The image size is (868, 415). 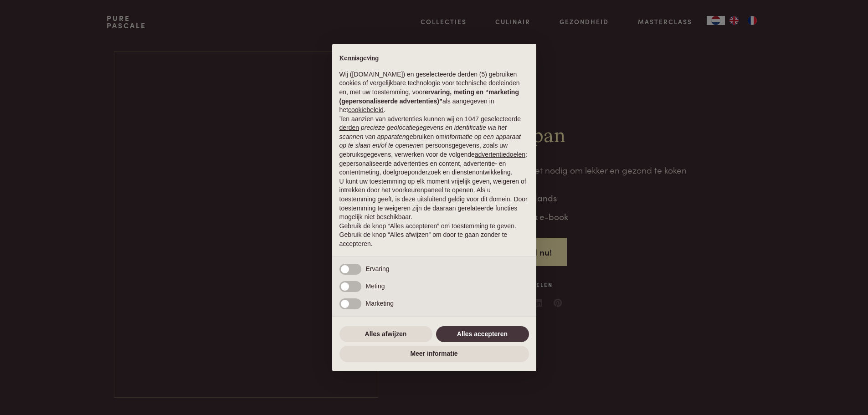 What do you see at coordinates (375, 286) in the screenshot?
I see `span: Meting` at bounding box center [375, 286].